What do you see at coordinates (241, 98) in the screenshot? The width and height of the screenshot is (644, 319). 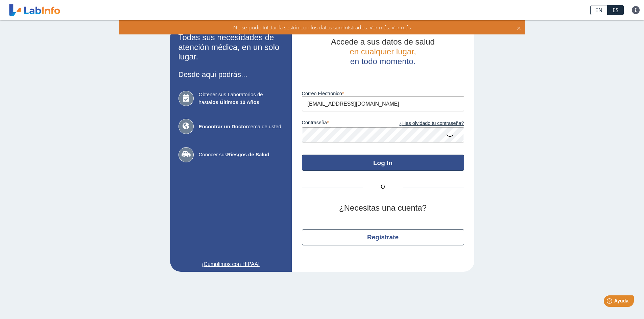 I see `span: Obtener sus Laboratorios de hasta` at bounding box center [241, 98].